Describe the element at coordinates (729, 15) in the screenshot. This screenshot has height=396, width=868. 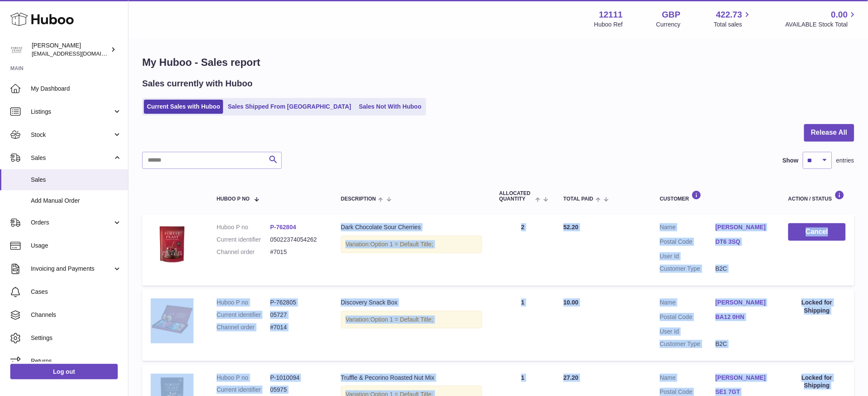
I see `span: 422.73` at that location.